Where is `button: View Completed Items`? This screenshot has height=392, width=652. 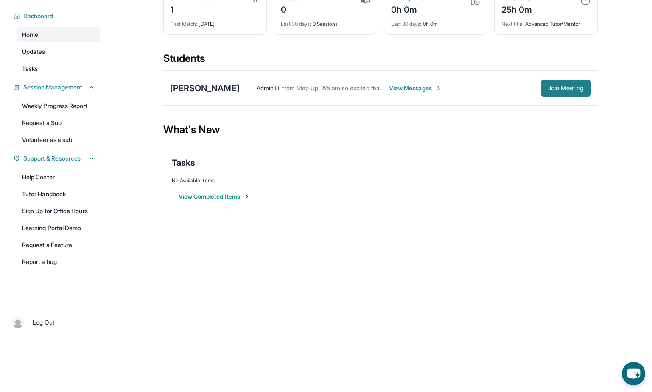
button: View Completed Items is located at coordinates (214, 197).